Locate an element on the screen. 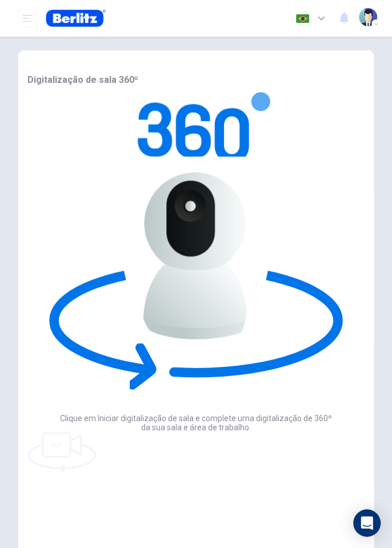 The image size is (392, 548). button: open mobile menu is located at coordinates (27, 18).